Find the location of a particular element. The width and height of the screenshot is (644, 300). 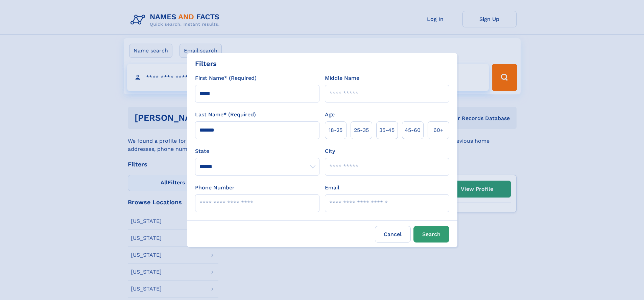

label: Last Name* (Required) is located at coordinates (226, 115).